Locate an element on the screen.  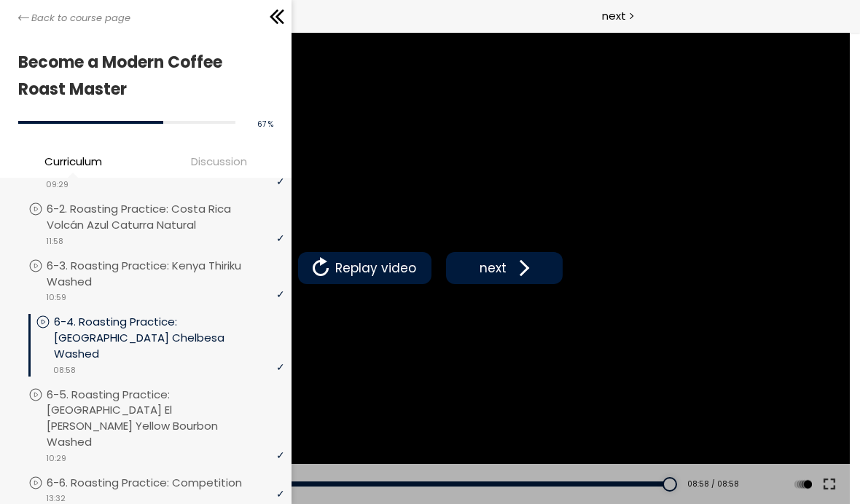
span: Back to course page is located at coordinates (81, 18).